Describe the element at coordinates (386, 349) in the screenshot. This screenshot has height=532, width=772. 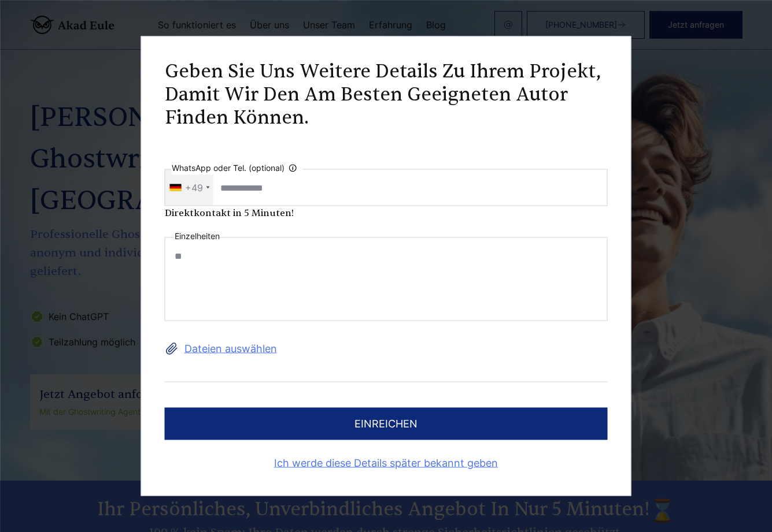
I see `label: Dateien auswählen` at that location.